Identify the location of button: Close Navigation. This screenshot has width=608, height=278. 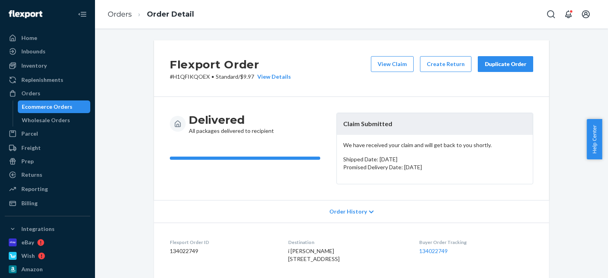
(82, 14).